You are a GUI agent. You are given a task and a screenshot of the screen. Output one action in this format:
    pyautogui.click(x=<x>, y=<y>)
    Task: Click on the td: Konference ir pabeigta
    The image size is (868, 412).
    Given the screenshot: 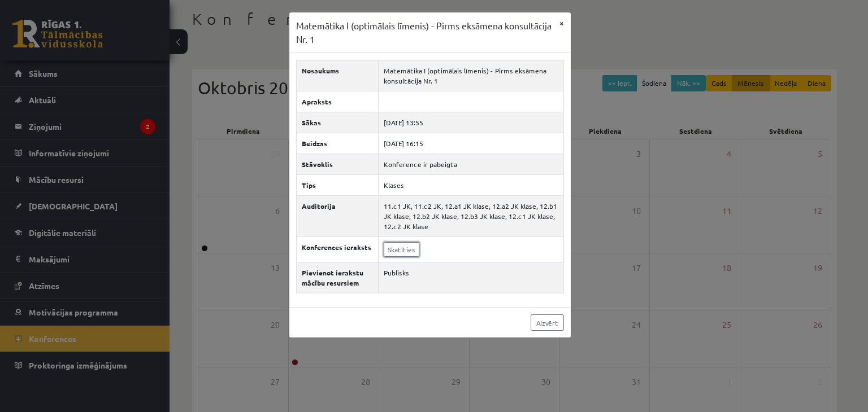 What is the action you would take?
    pyautogui.click(x=470, y=164)
    